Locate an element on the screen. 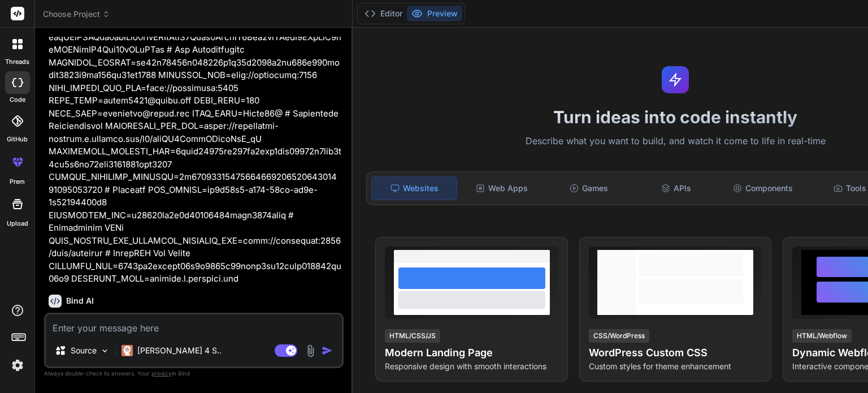 The width and height of the screenshot is (868, 393). label: threads is located at coordinates (17, 61).